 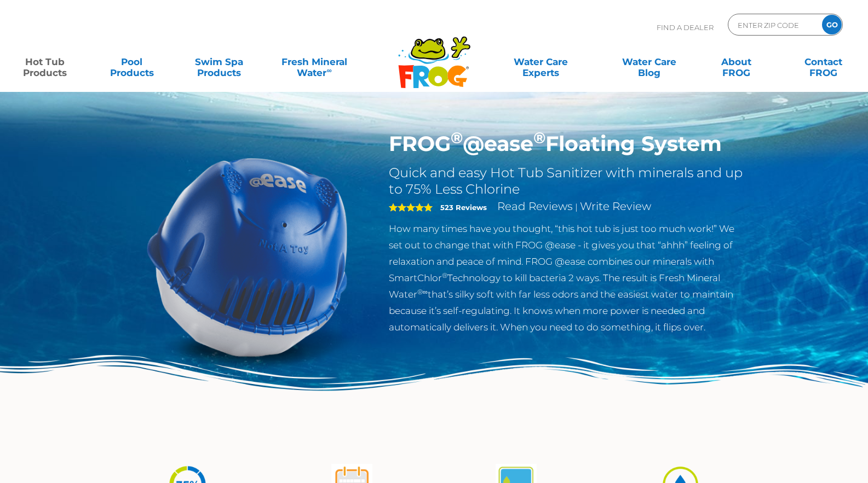 What do you see at coordinates (314, 62) in the screenshot?
I see `a: Fresh MineralWater∞` at bounding box center [314, 62].